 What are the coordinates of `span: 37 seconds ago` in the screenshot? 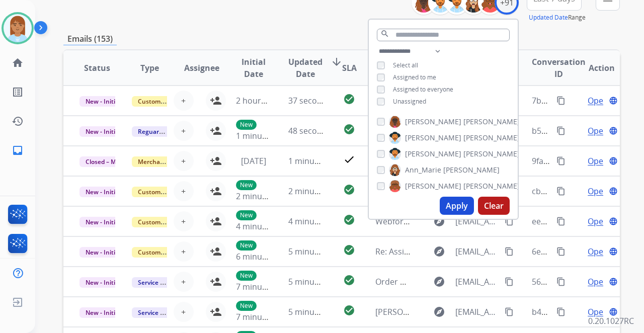 It's located at (318, 100).